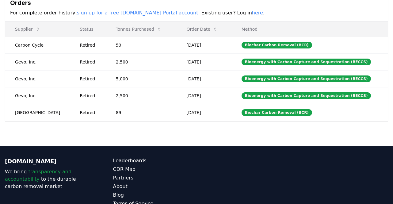 Image resolution: width=393 pixels, height=204 pixels. I want to click on a: Partners, so click(155, 178).